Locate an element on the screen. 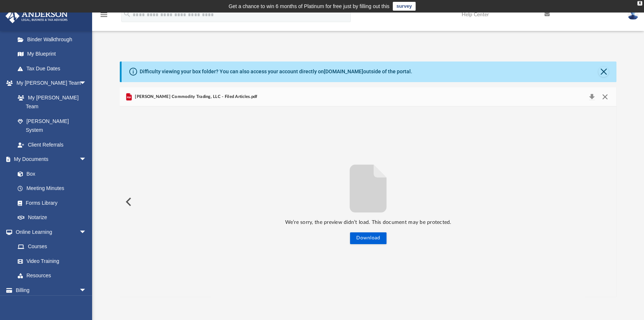 Image resolution: width=644 pixels, height=320 pixels. button: Previous File is located at coordinates (128, 202).